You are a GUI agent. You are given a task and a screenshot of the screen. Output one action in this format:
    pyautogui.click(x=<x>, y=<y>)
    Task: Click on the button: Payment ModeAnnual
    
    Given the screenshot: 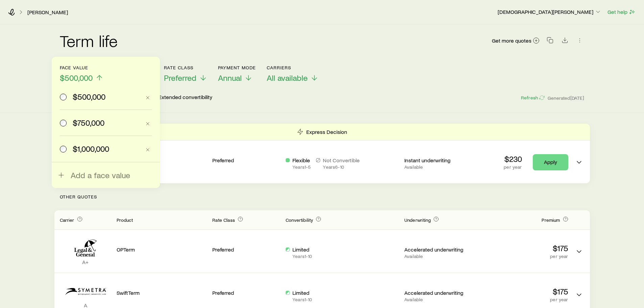 What is the action you would take?
    pyautogui.click(x=237, y=74)
    